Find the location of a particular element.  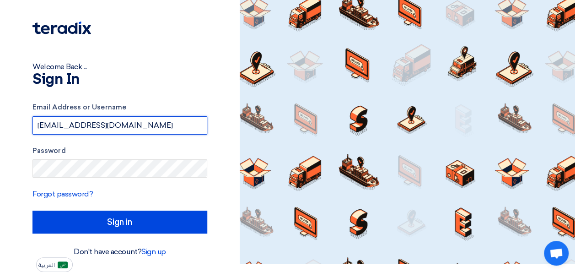

div: Welcome Back ... is located at coordinates (120, 67).